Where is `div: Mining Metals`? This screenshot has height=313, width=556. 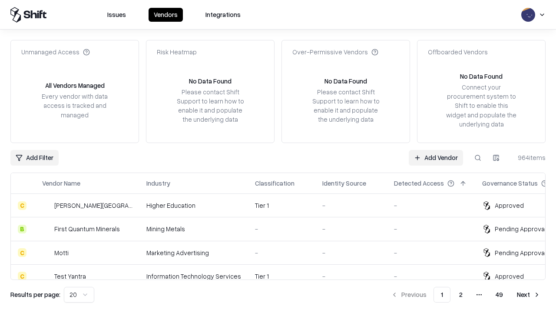
div: Mining Metals is located at coordinates (194, 229).